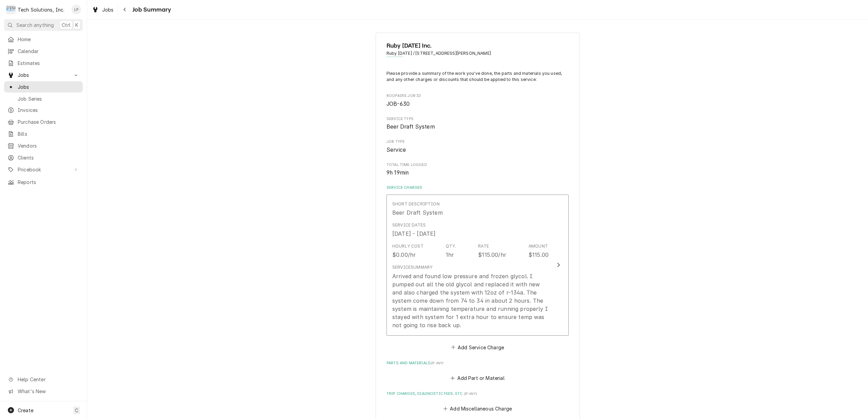  What do you see at coordinates (48, 380) in the screenshot?
I see `span: Help Center` at bounding box center [48, 380].